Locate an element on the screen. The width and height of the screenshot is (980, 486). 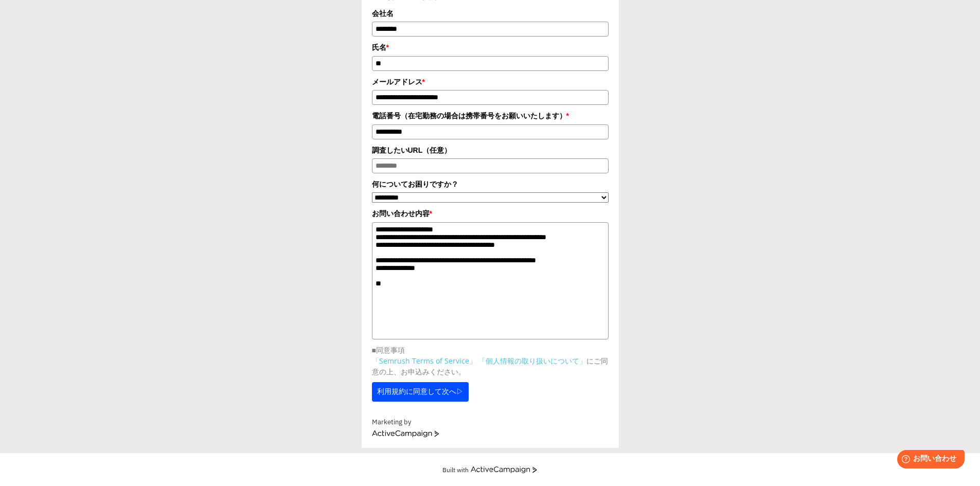
p: ■同意事項 is located at coordinates (490, 349).